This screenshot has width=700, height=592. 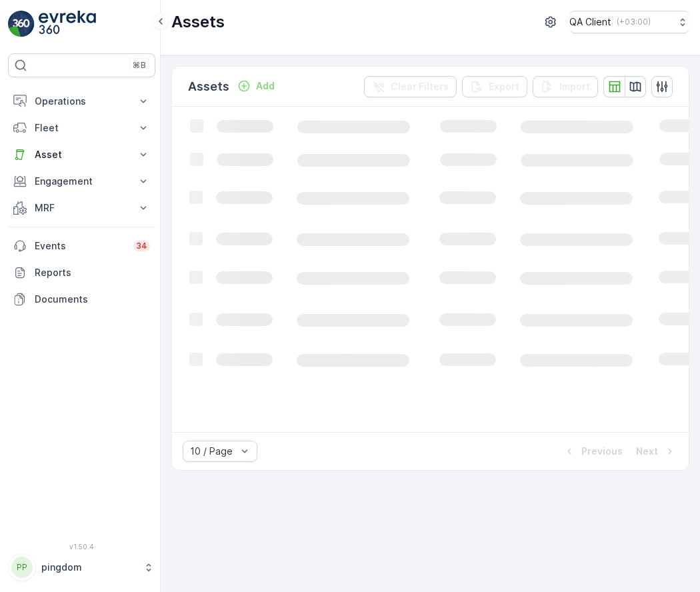 What do you see at coordinates (81, 546) in the screenshot?
I see `span: v 1.50.4` at bounding box center [81, 546].